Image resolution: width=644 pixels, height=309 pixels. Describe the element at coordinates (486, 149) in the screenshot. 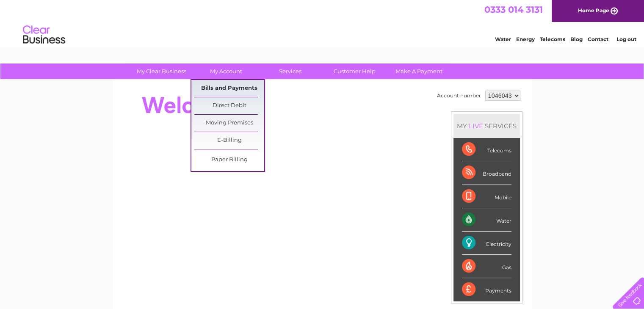

I see `div: Telecoms` at that location.